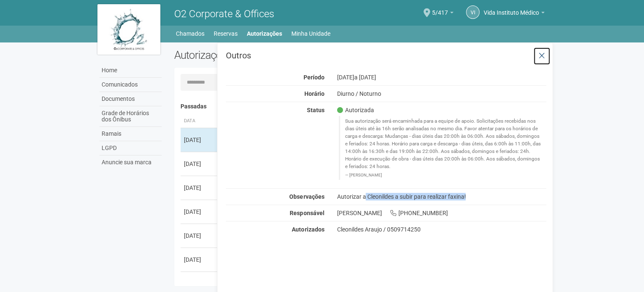 Image resolution: width=644 pixels, height=292 pixels. Describe the element at coordinates (131, 148) in the screenshot. I see `a: LGPD` at that location.